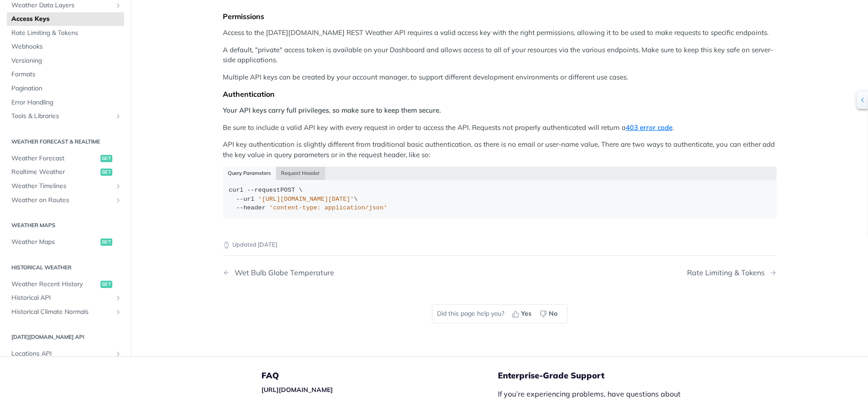  I want to click on p: Multiple API keys can be created by your account manager, to support different development enviro..., so click(500, 77).